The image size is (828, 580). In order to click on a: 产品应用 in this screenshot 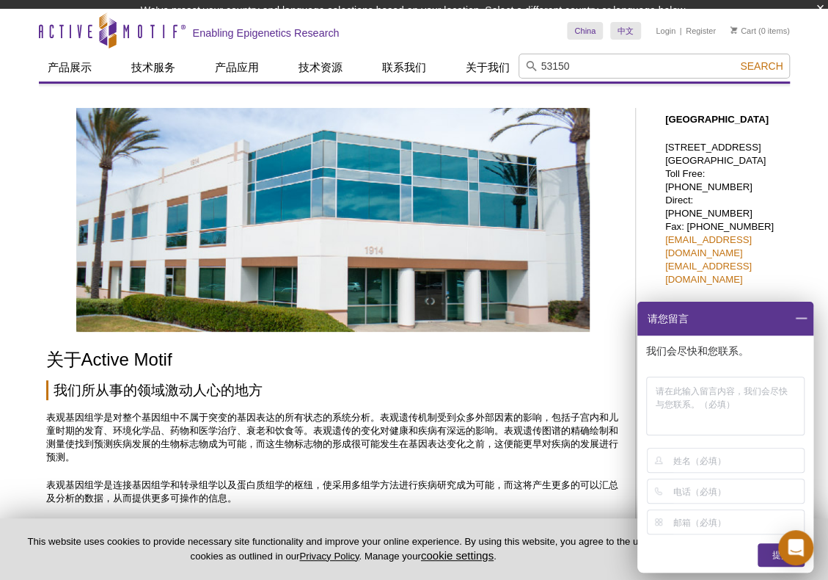, I will do `click(237, 68)`.